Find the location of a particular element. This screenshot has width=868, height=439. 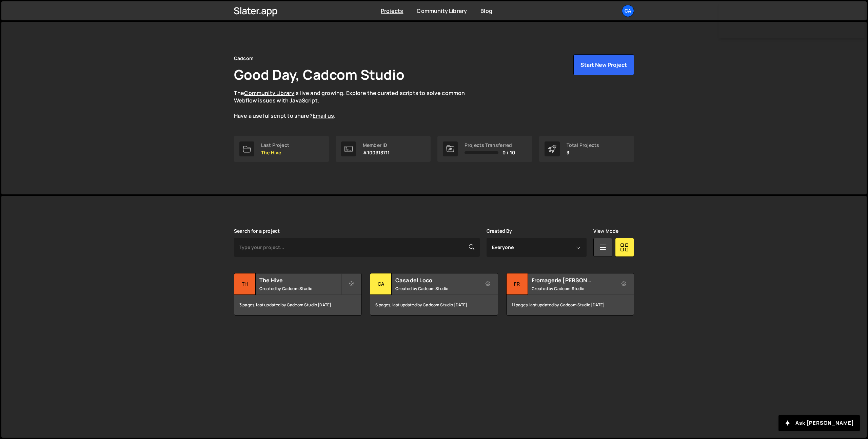

button: Start New Project is located at coordinates (603, 65).